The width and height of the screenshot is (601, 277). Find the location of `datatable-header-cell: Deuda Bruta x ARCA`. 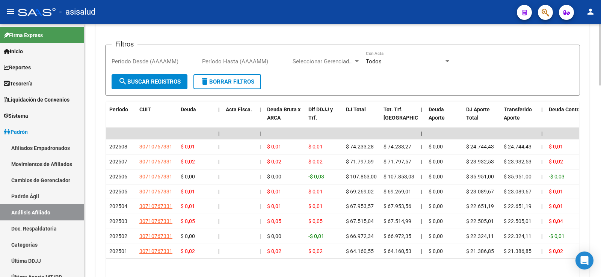

datatable-header-cell: Deuda Bruta x ARCA is located at coordinates (285, 118).